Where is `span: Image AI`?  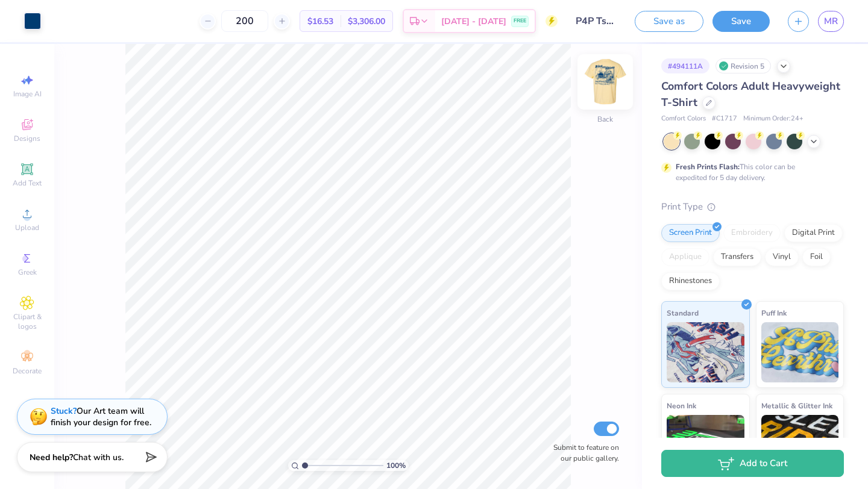 span: Image AI is located at coordinates (27, 94).